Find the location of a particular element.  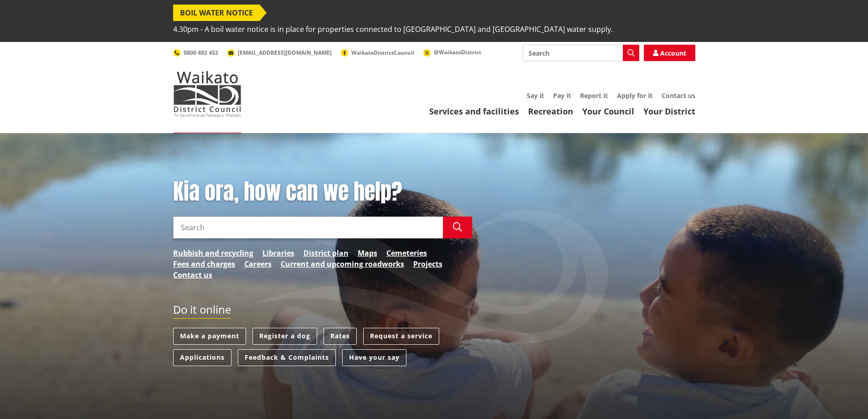

a: Say it is located at coordinates (535, 95).